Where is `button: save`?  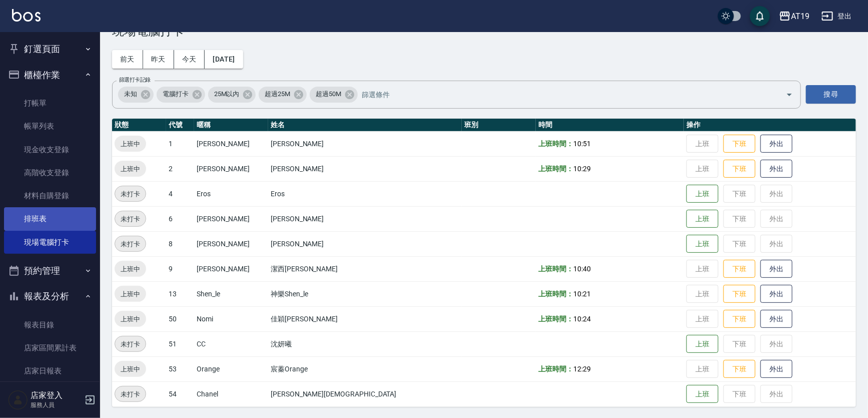
button: save is located at coordinates (760, 16).